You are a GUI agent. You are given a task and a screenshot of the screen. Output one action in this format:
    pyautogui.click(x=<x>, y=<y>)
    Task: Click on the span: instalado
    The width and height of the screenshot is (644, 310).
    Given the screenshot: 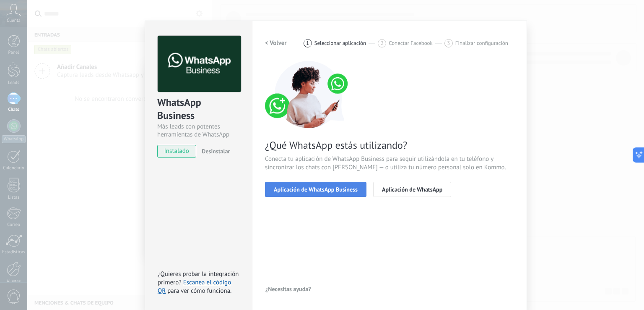 What is the action you would take?
    pyautogui.click(x=177, y=151)
    